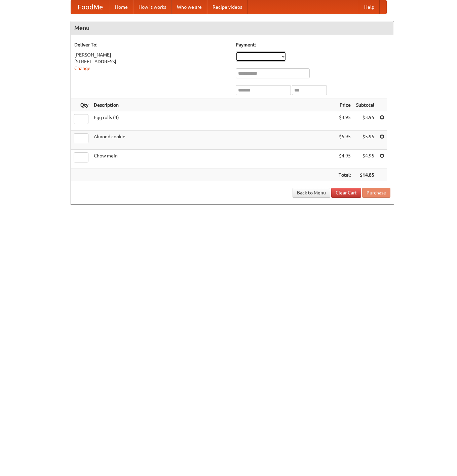 The image size is (457, 476). Describe the element at coordinates (365, 175) in the screenshot. I see `th: $14.85` at that location.